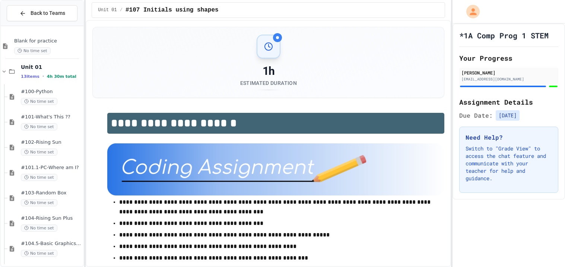 The width and height of the screenshot is (565, 267). What do you see at coordinates (509, 58) in the screenshot?
I see `h2: Your Progress` at bounding box center [509, 58].